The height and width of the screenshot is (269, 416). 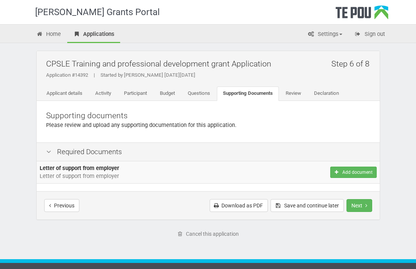 What do you see at coordinates (248, 94) in the screenshot?
I see `a: Supporting Documents` at bounding box center [248, 94].